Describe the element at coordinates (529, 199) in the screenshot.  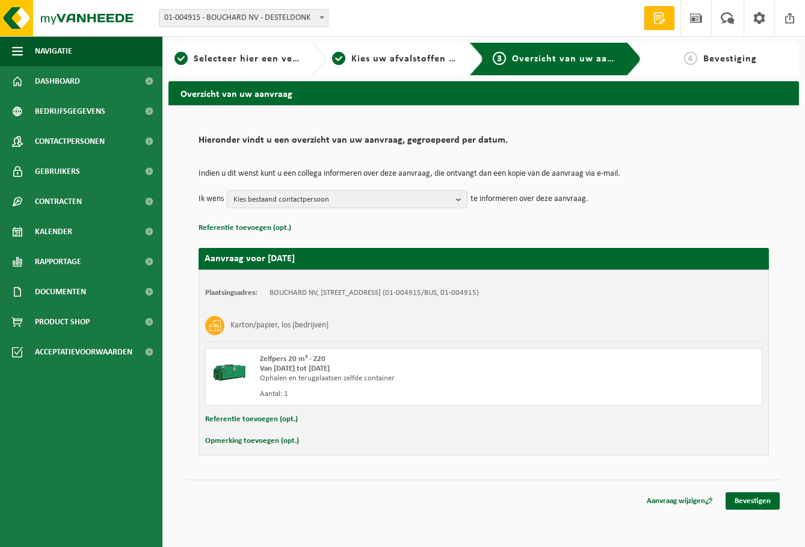
I see `p: te informeren over deze aanvraag.` at that location.